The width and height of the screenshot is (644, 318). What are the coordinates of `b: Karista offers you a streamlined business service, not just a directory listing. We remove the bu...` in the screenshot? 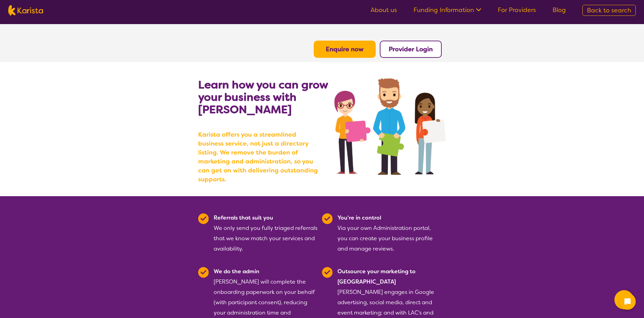 It's located at (260, 157).